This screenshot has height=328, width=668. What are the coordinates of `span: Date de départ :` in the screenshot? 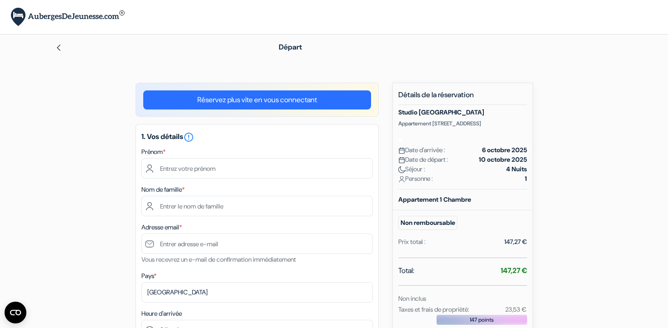 It's located at (423, 160).